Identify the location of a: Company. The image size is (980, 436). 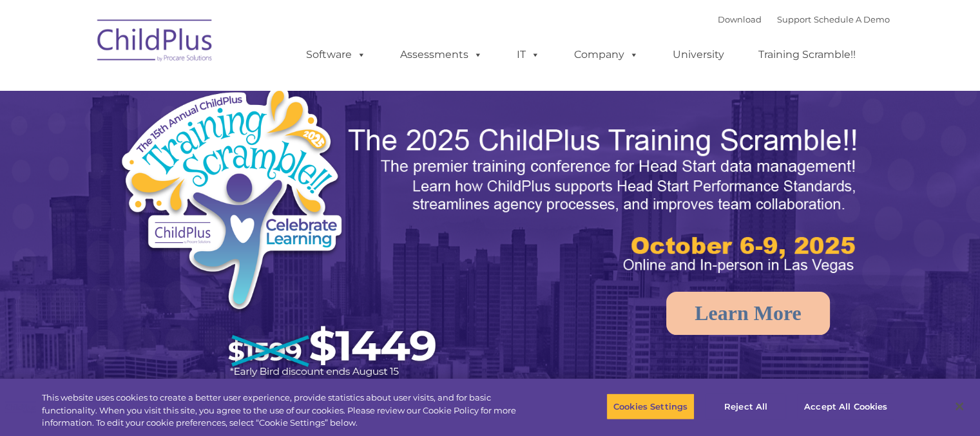
(606, 54).